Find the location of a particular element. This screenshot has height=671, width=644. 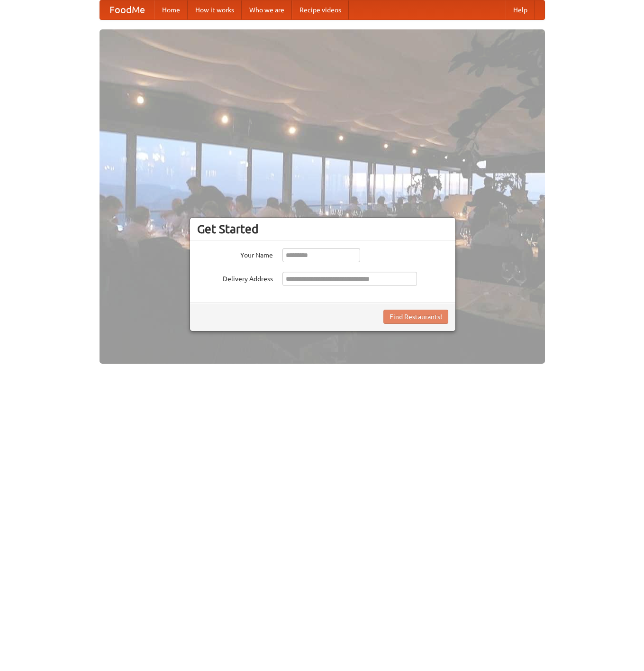

a: FoodMe is located at coordinates (127, 10).